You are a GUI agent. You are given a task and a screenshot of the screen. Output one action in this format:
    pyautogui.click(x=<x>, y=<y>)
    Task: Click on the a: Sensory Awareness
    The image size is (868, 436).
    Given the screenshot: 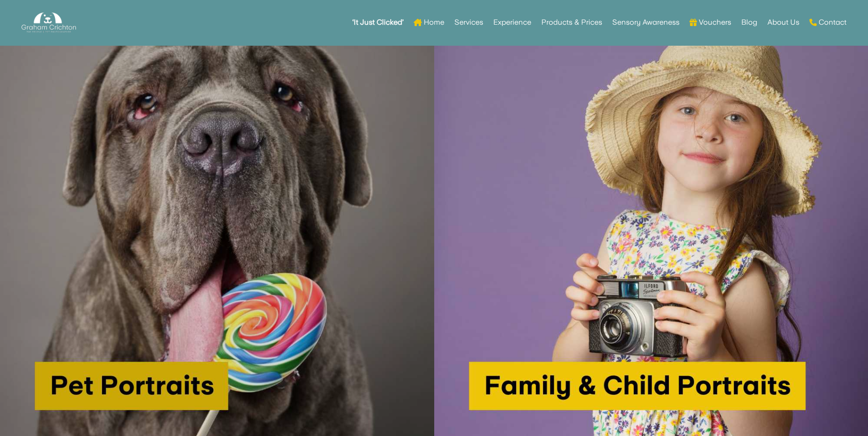 What is the action you would take?
    pyautogui.click(x=645, y=23)
    